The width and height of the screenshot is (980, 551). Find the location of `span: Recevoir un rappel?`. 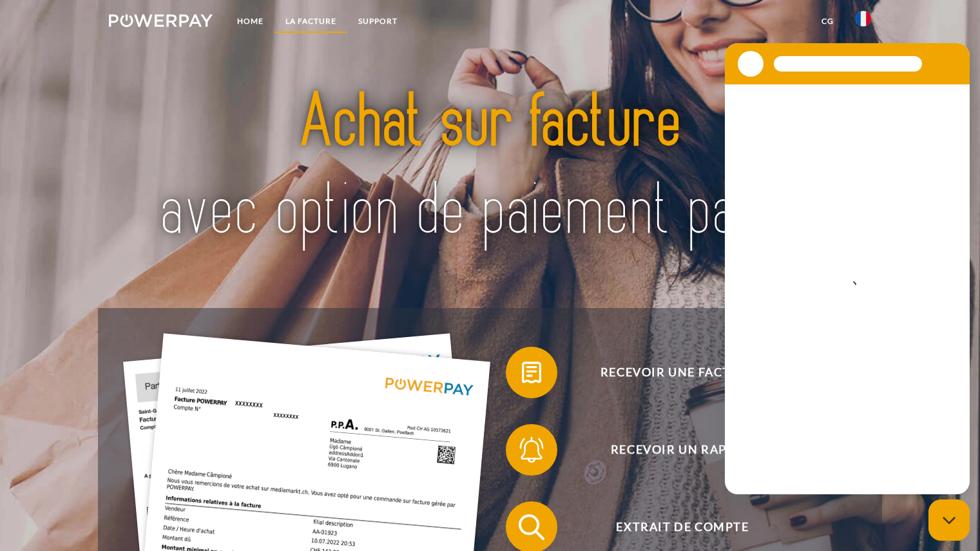

span: Recevoir un rappel? is located at coordinates (682, 450).